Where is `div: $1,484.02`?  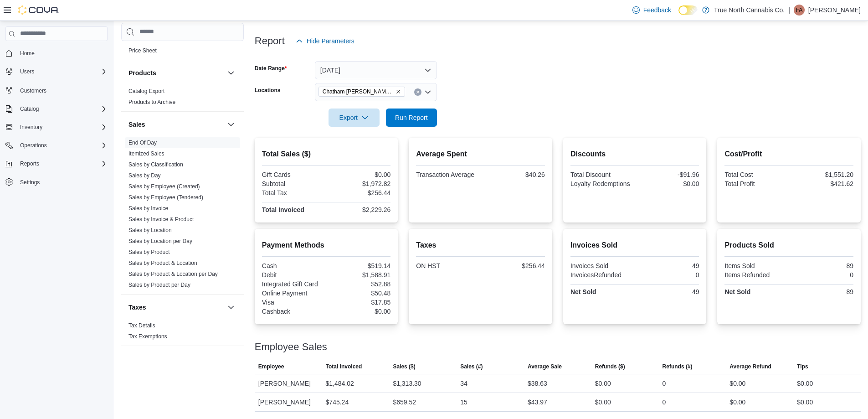
div: $1,484.02 is located at coordinates (340, 383).